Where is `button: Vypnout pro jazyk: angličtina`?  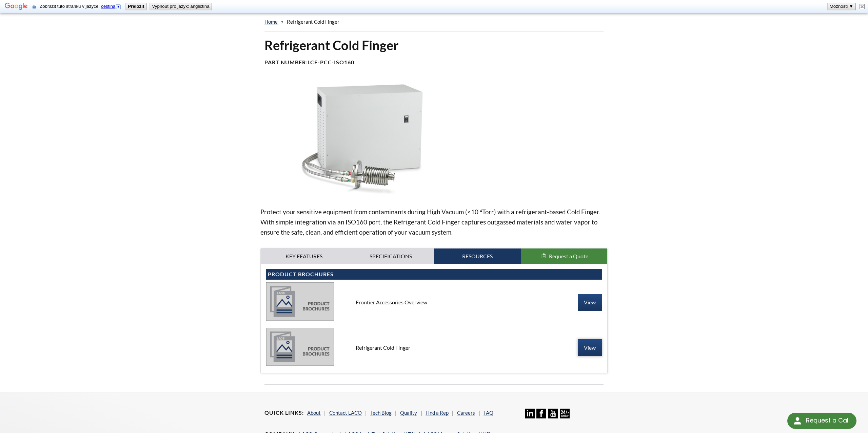 button: Vypnout pro jazyk: angličtina is located at coordinates (181, 7).